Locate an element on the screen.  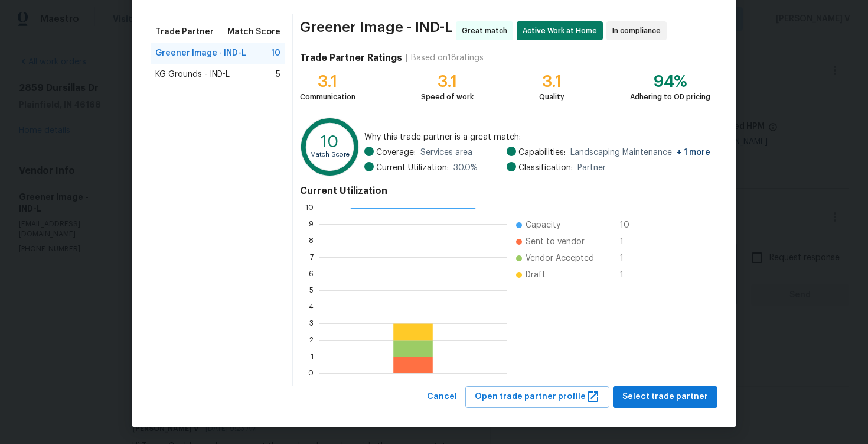
span: Cancel is located at coordinates (442, 396).